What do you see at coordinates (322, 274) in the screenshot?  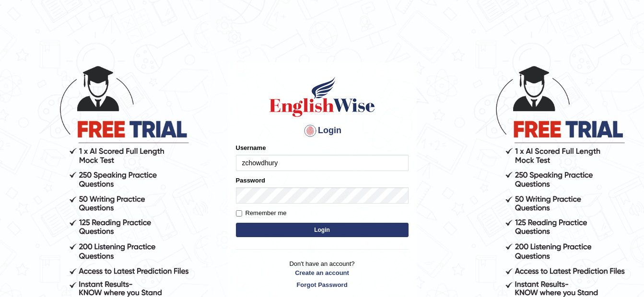 I see `p: Don't have an account?` at bounding box center [322, 274].